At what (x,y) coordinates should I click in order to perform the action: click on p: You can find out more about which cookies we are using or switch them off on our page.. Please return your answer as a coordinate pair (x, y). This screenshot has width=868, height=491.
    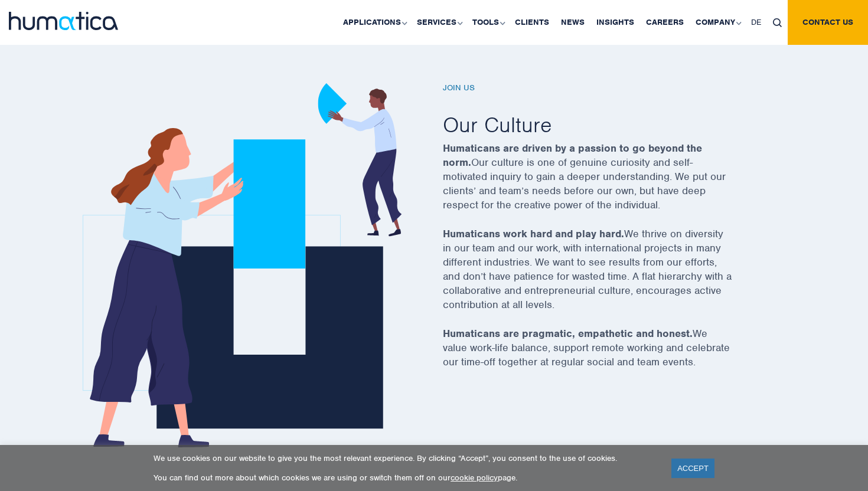
    Looking at the image, I should click on (405, 477).